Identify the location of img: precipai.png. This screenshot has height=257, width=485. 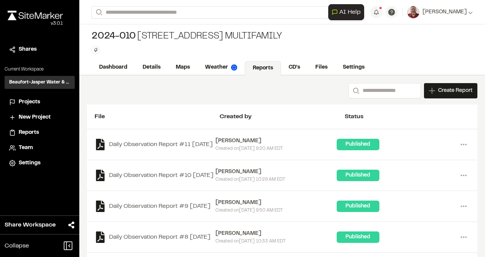
(234, 67).